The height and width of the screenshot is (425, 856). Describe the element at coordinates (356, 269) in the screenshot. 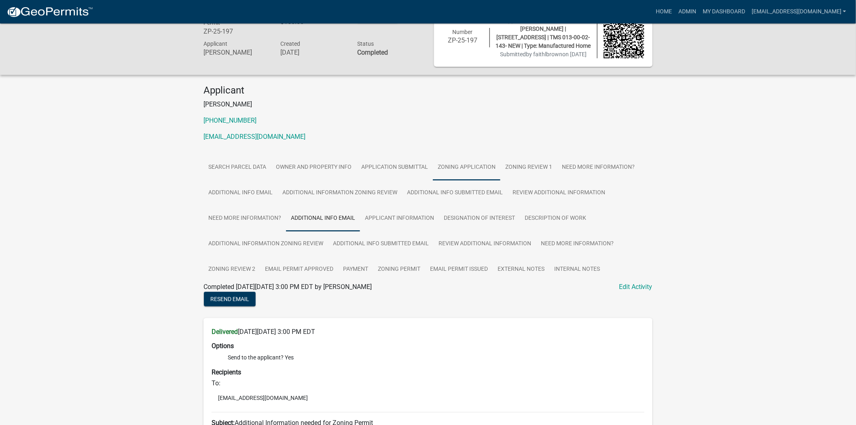

I see `a: Payment` at that location.